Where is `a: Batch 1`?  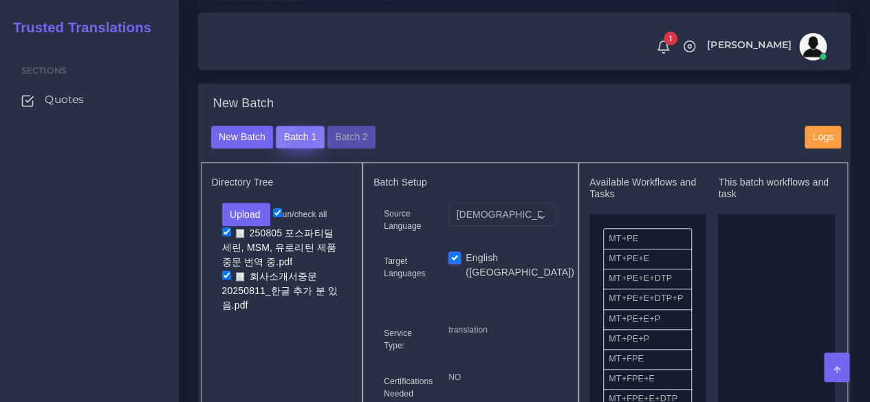
a: Batch 1 is located at coordinates (300, 136).